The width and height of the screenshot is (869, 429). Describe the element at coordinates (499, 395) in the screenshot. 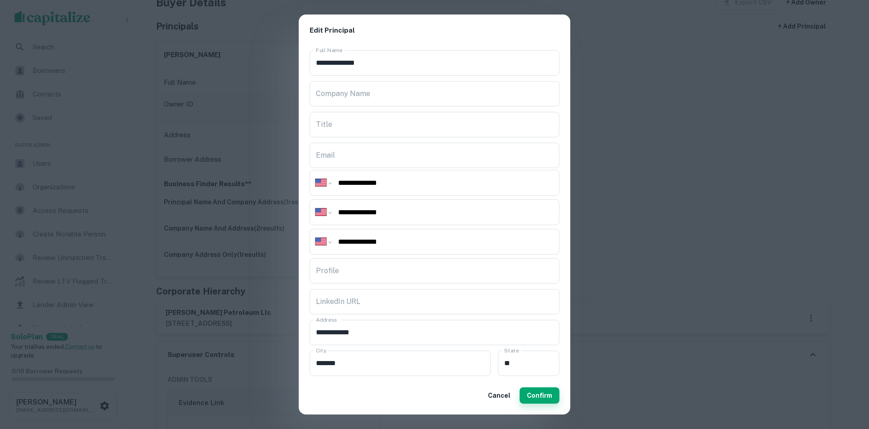

I see `button: Cancel` at that location.